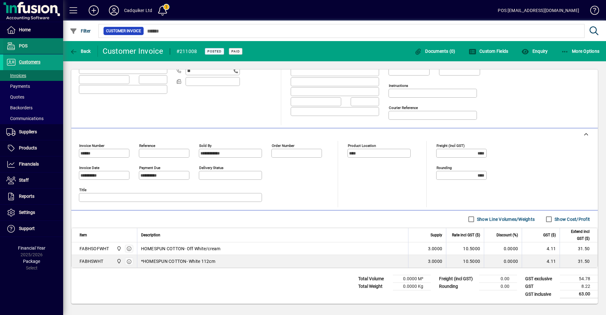  I want to click on button: Add, so click(94, 10).